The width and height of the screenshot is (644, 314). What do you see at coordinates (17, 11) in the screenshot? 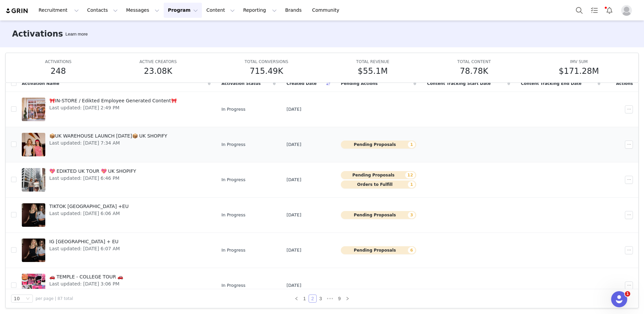
I see `img: grin logo` at bounding box center [17, 11].